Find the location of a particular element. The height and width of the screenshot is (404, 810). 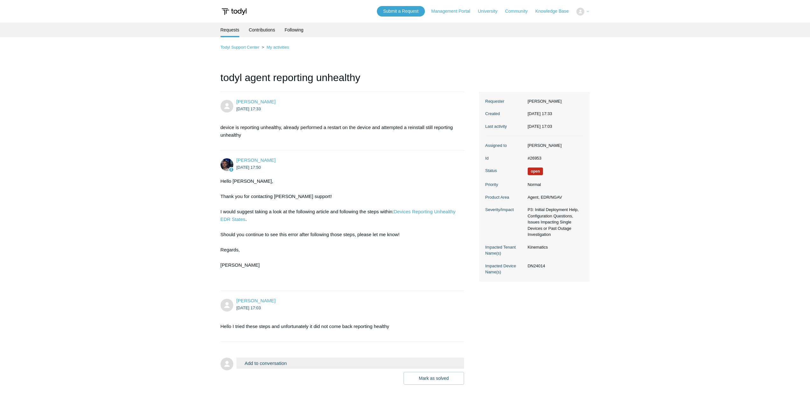

dt: Status is located at coordinates (505, 171).